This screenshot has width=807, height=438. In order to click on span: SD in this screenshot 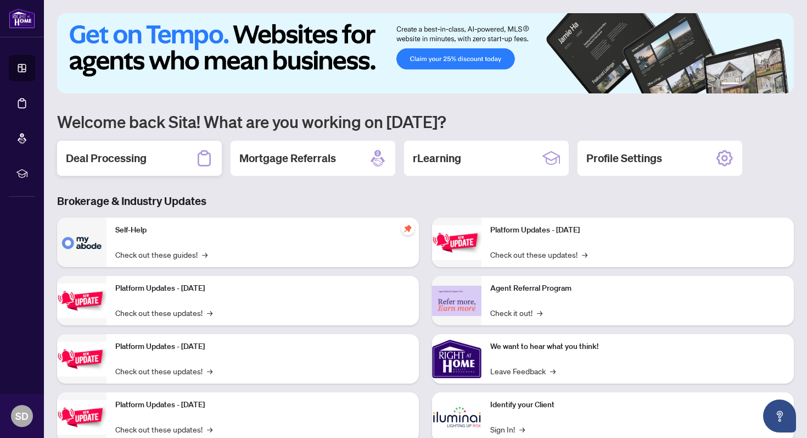, I will do `click(22, 416)`.